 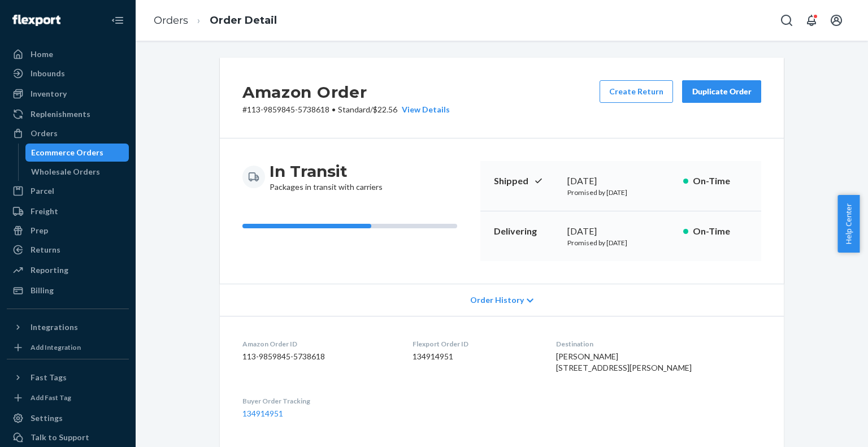 I want to click on dt: Amazon Order ID, so click(x=318, y=344).